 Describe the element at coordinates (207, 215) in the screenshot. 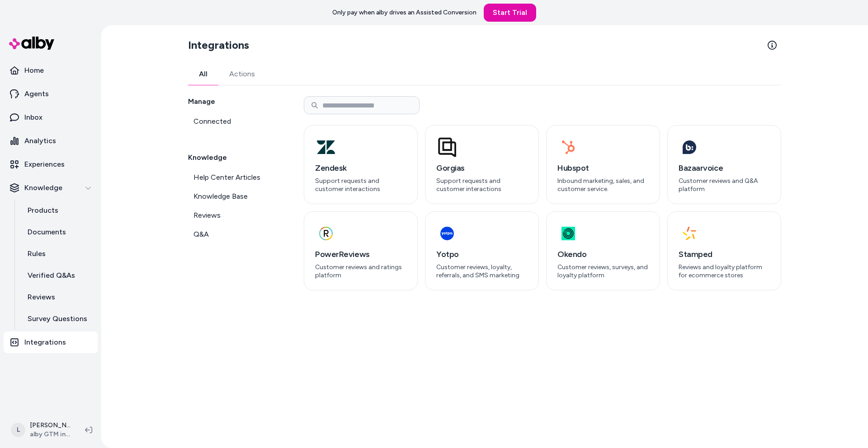

I see `span: Reviews` at that location.